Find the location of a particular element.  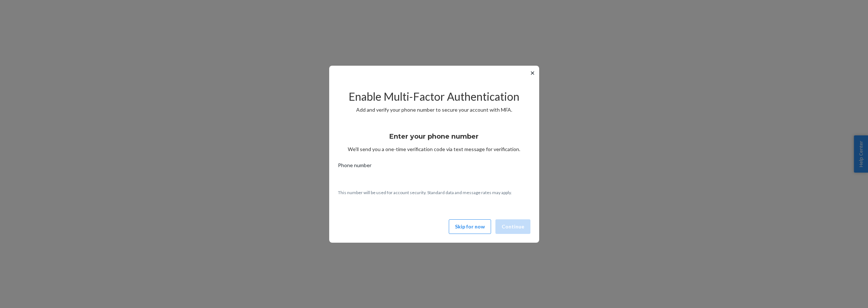

h3: Enter your phone number is located at coordinates (434, 137).